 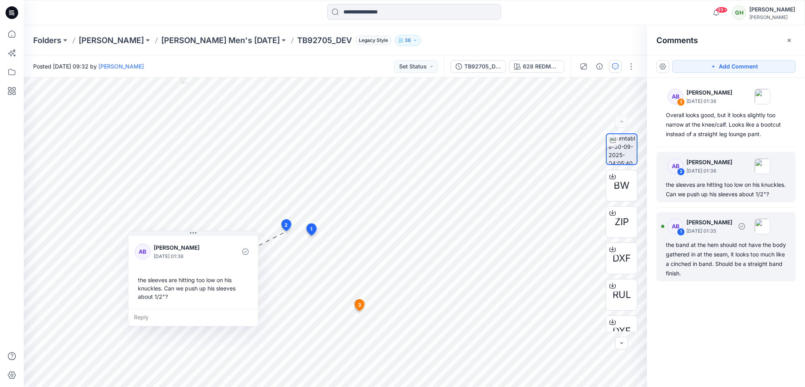 I want to click on button: Legacy Style, so click(x=372, y=40).